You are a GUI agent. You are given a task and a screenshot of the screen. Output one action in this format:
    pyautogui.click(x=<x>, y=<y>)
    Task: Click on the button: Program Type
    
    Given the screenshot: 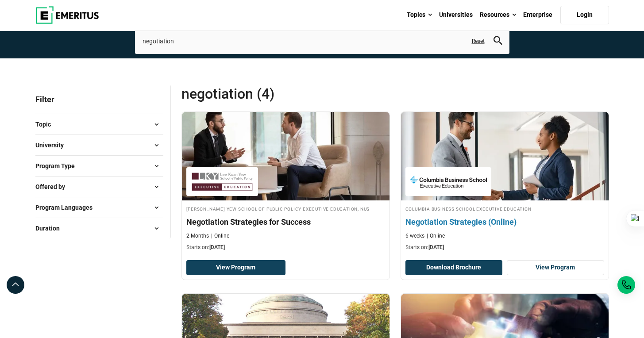 What is the action you would take?
    pyautogui.click(x=99, y=166)
    